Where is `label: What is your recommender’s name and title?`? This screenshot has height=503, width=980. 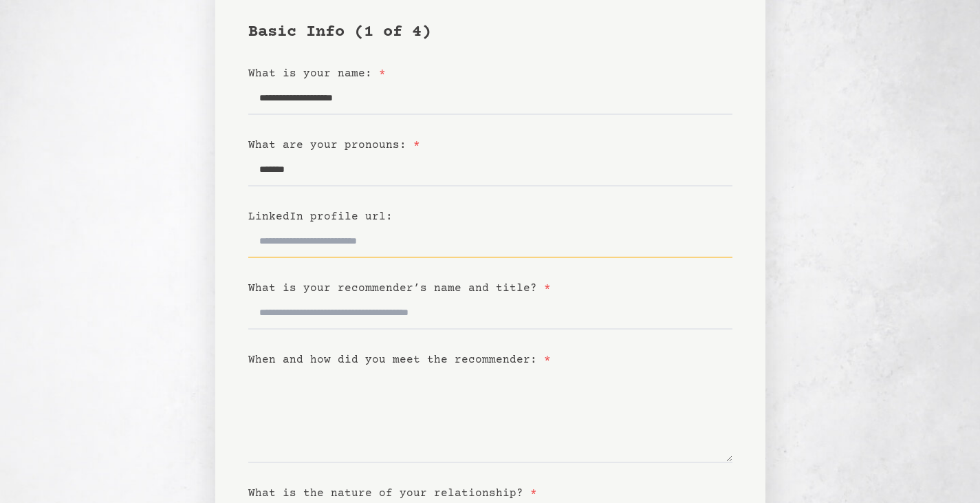 label: What is your recommender’s name and title? is located at coordinates (400, 288).